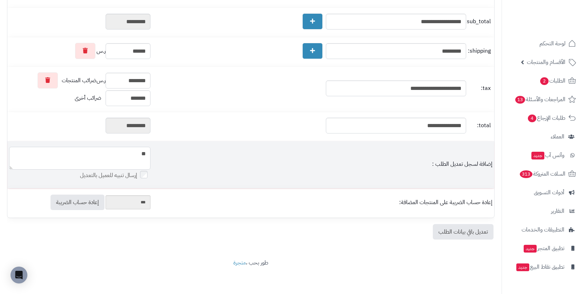 This screenshot has height=294, width=584. What do you see at coordinates (543, 174) in the screenshot?
I see `a: السلات المتروكة313` at bounding box center [543, 174].